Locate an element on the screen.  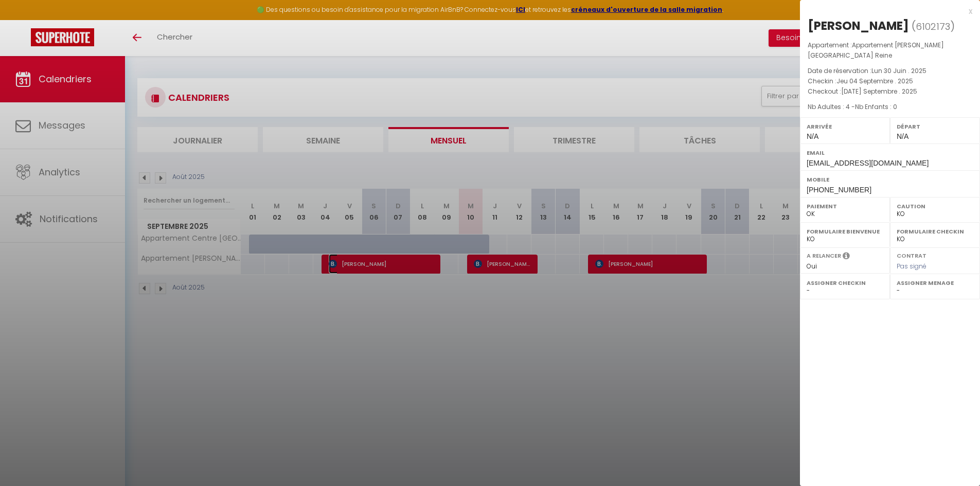
div: x is located at coordinates (885, 11).